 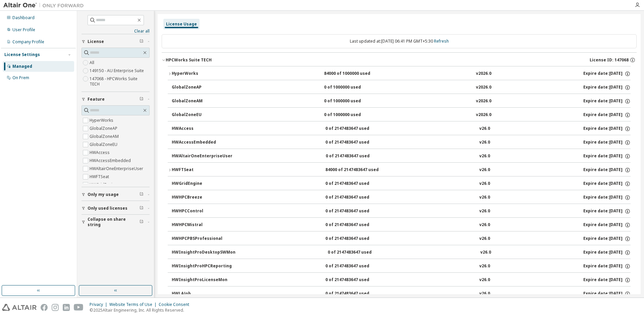 What do you see at coordinates (202, 142) in the screenshot?
I see `div: HWAccessEmbedded` at bounding box center [202, 142].